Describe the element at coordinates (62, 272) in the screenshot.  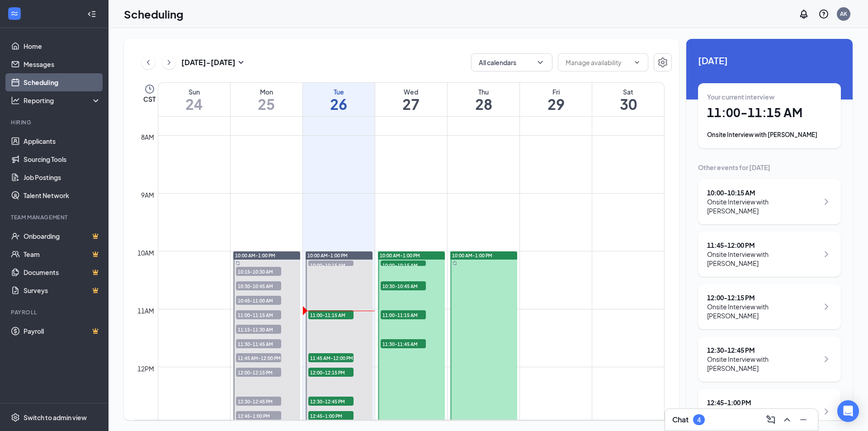
I see `a: DocumentsCrown` at that location.